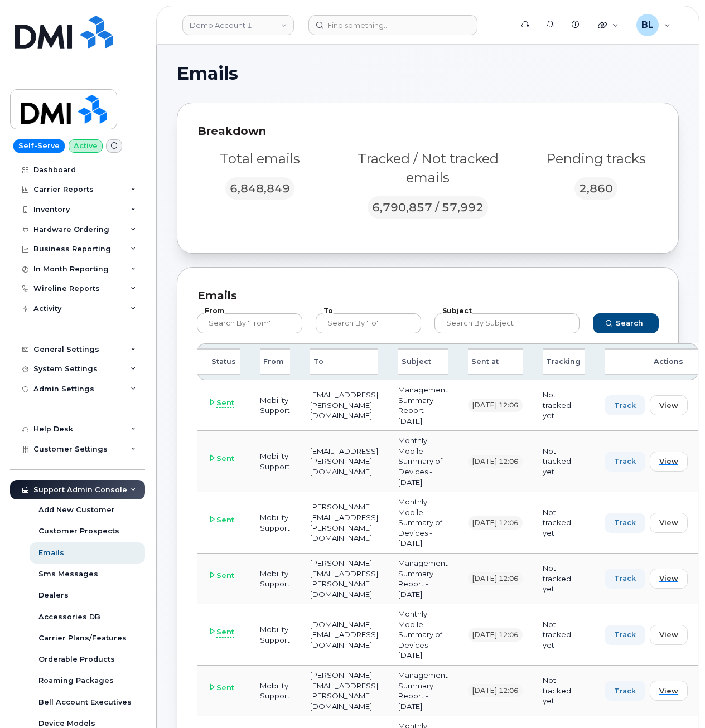  What do you see at coordinates (428, 296) in the screenshot?
I see `div: Emails` at bounding box center [428, 296].